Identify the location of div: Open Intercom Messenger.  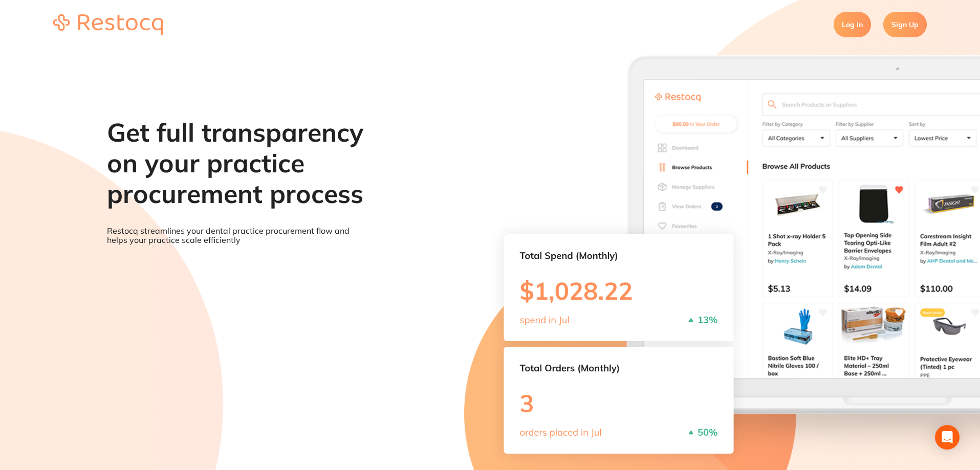
(947, 437).